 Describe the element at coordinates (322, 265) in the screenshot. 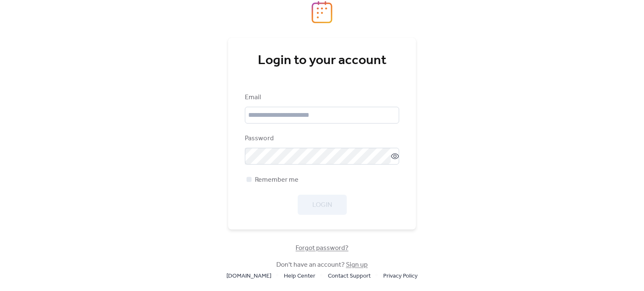

I see `span: Don't have an account?` at that location.